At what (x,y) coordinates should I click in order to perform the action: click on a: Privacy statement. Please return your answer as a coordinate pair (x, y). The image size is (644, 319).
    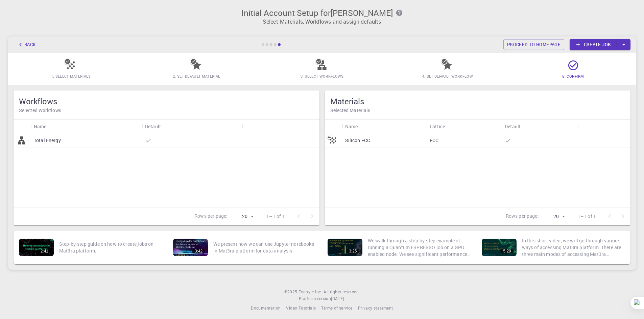
    Looking at the image, I should click on (376, 308).